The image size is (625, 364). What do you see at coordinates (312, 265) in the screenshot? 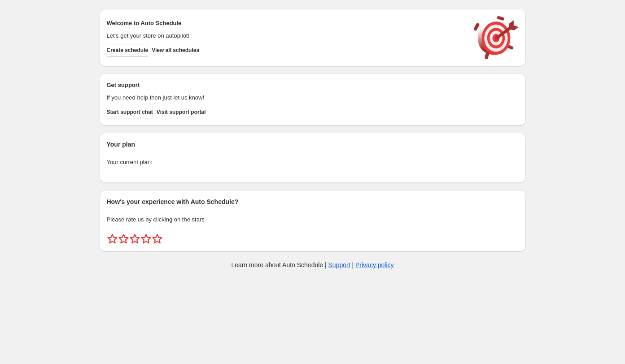
I see `p: Learn more about Auto Schedule | |` at bounding box center [312, 265].